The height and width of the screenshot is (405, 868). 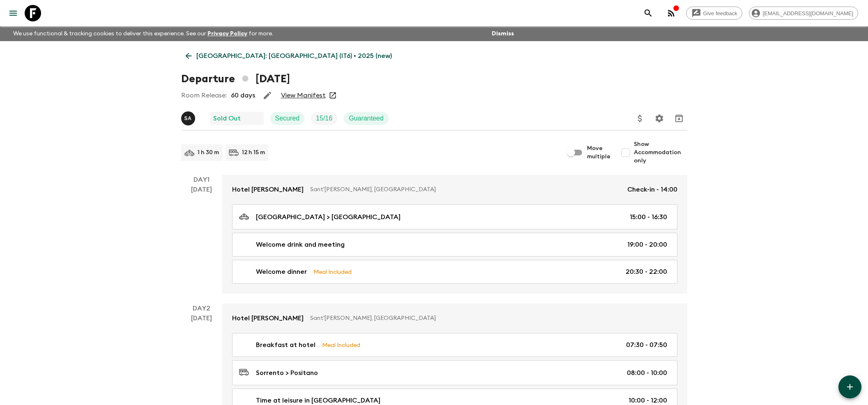 I want to click on button: search adventures, so click(x=649, y=13).